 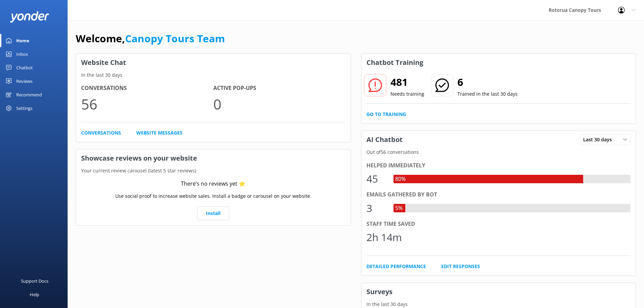 What do you see at coordinates (213, 158) in the screenshot?
I see `h3: Showcase reviews on your website` at bounding box center [213, 158].